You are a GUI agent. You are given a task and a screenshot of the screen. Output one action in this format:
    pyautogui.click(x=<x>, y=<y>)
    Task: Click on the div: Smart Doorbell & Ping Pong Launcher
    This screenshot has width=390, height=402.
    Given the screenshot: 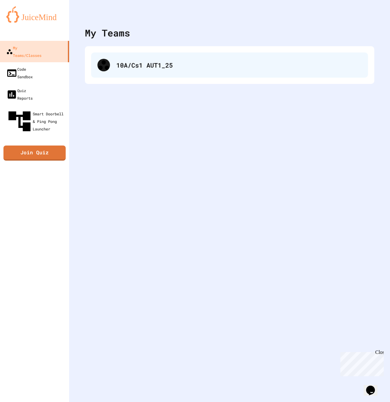 What is the action you would take?
    pyautogui.click(x=36, y=121)
    